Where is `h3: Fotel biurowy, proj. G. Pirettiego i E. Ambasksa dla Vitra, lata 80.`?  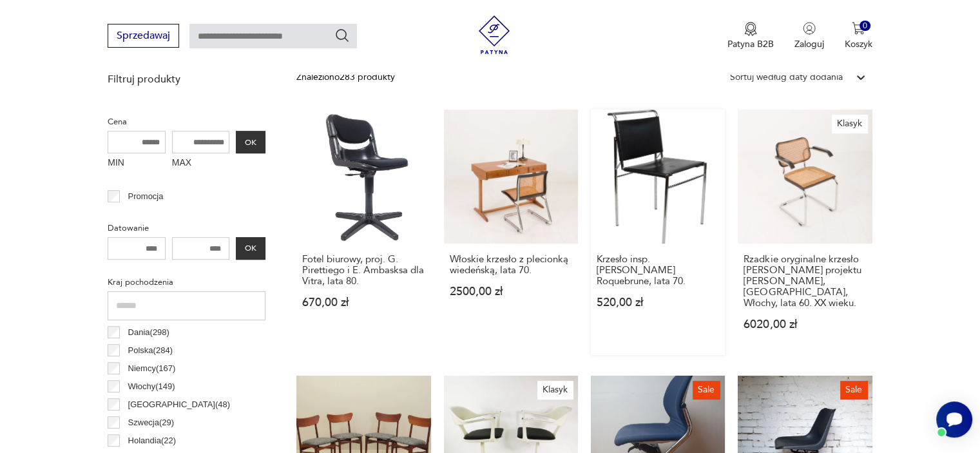 h3: Fotel biurowy, proj. G. Pirettiego i E. Ambasksa dla Vitra, lata 80. is located at coordinates (364, 270).